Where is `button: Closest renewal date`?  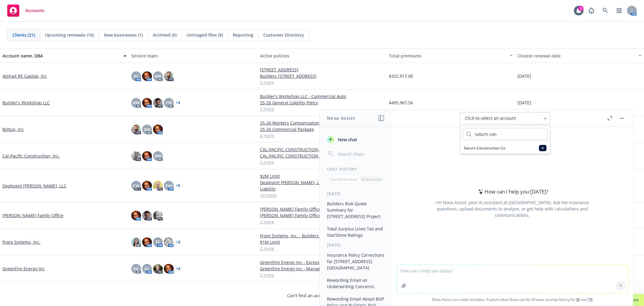
button: Closest renewal date is located at coordinates (579, 55).